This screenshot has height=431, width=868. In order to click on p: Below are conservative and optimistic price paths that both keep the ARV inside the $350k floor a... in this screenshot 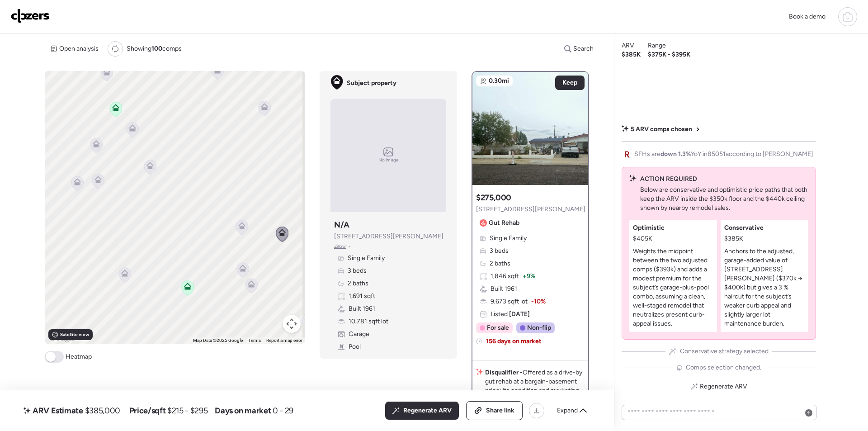, I will do `click(724, 199)`.